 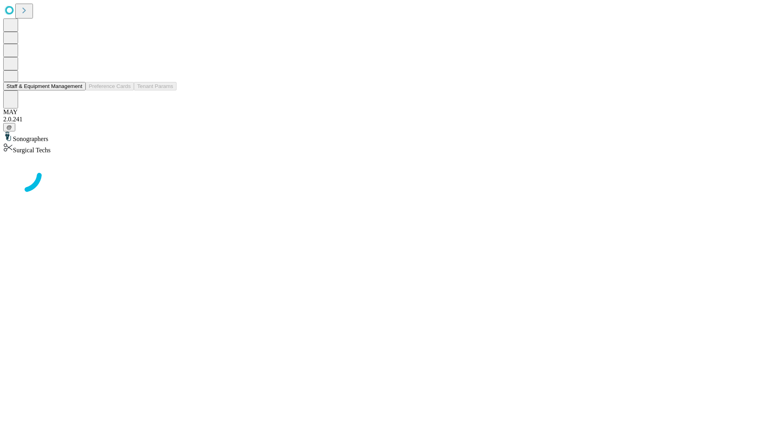 I want to click on button: Preference Cards, so click(x=110, y=86).